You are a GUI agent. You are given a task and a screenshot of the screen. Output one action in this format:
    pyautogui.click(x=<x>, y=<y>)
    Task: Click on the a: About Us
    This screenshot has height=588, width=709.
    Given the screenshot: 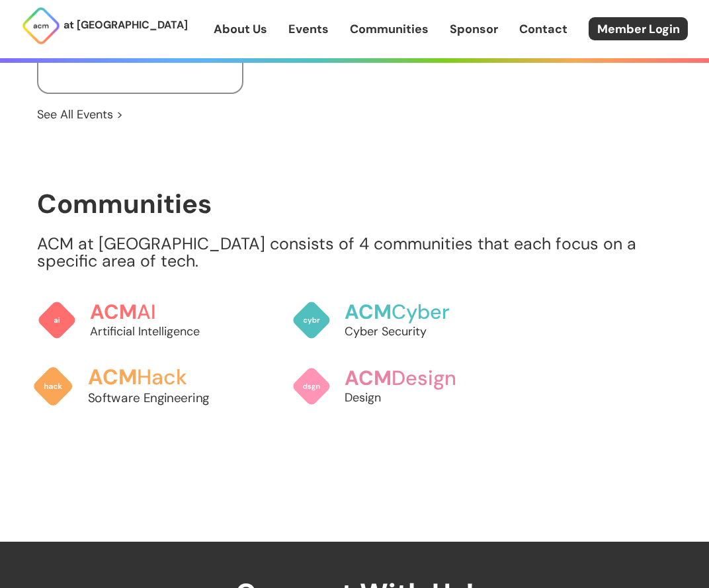 What is the action you would take?
    pyautogui.click(x=240, y=30)
    